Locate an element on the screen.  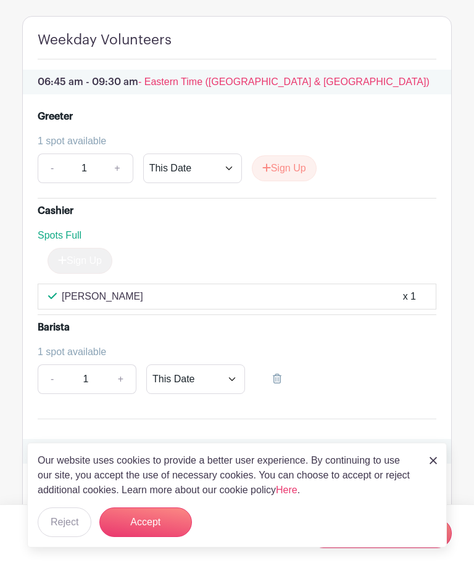
button: Sign Up is located at coordinates (284, 168).